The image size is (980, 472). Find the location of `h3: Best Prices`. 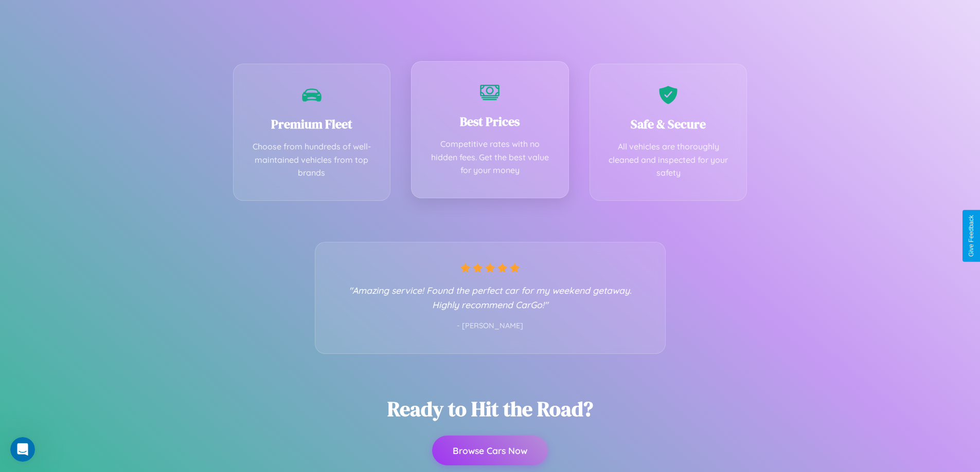

h3: Best Prices is located at coordinates (490, 121).